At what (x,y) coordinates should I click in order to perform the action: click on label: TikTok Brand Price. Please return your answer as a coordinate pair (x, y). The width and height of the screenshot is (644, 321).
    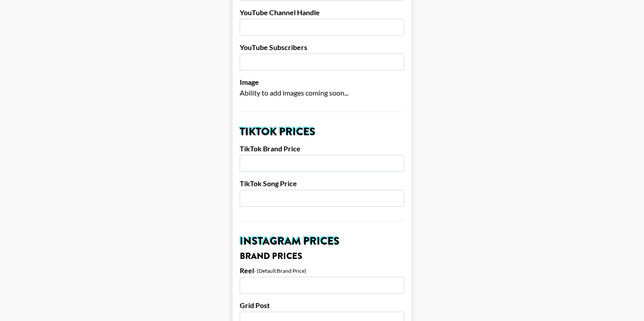
    Looking at the image, I should click on (322, 149).